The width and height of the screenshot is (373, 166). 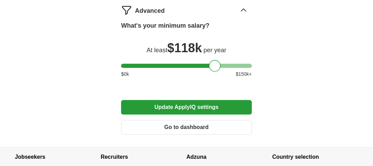 What do you see at coordinates (244, 74) in the screenshot?
I see `span: $ 150 k+` at bounding box center [244, 74].